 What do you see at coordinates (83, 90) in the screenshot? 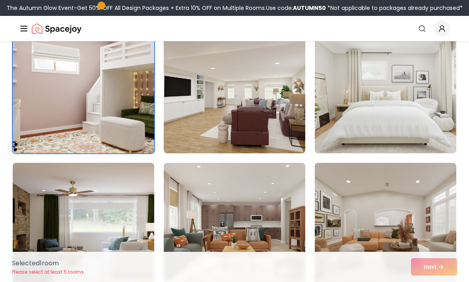
I see `img: Room room-1` at bounding box center [83, 90].